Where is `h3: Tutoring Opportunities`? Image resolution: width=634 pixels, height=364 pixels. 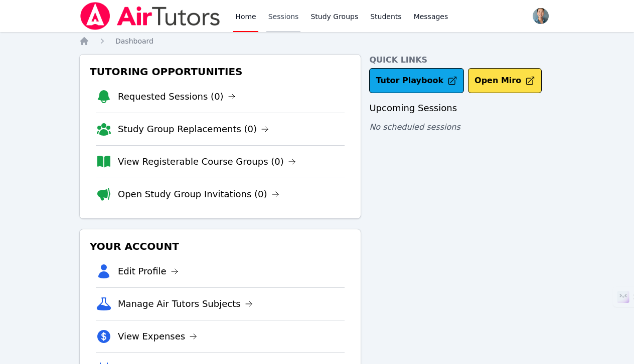
h3: Tutoring Opportunities is located at coordinates (220, 71).